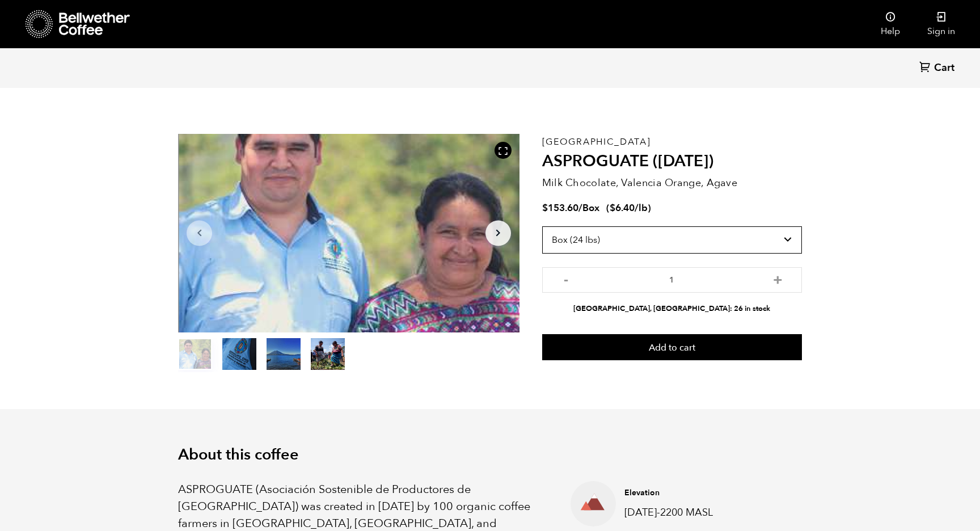 This screenshot has height=531, width=980. What do you see at coordinates (672, 183) in the screenshot?
I see `p: Milk Chocolate, Valencia Orange, Agave` at bounding box center [672, 183].